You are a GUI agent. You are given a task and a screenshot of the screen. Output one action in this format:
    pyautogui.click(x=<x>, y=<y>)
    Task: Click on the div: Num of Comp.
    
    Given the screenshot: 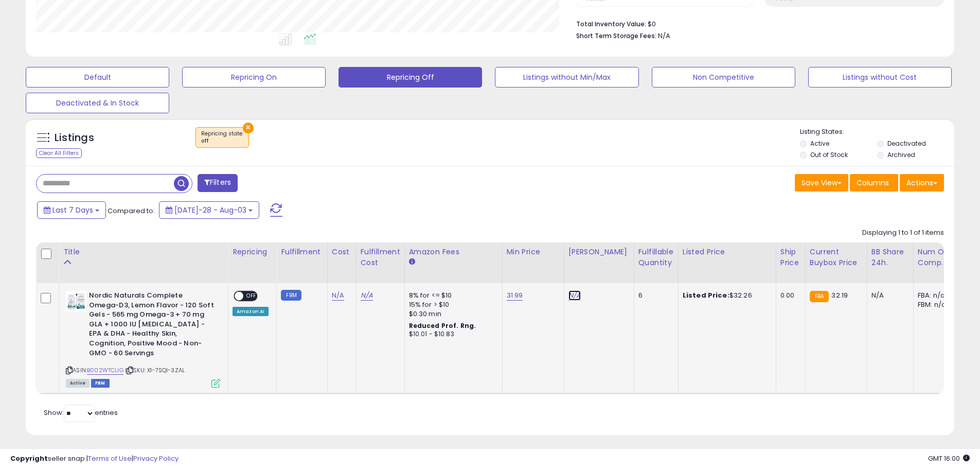 What is the action you would take?
    pyautogui.click(x=936, y=258)
    